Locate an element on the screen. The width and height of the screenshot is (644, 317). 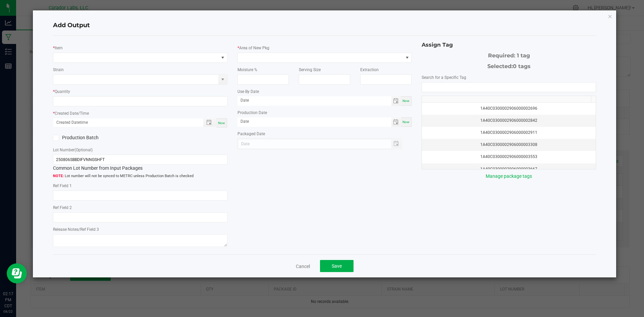
span: Toggle popup is located at coordinates (209, 122).